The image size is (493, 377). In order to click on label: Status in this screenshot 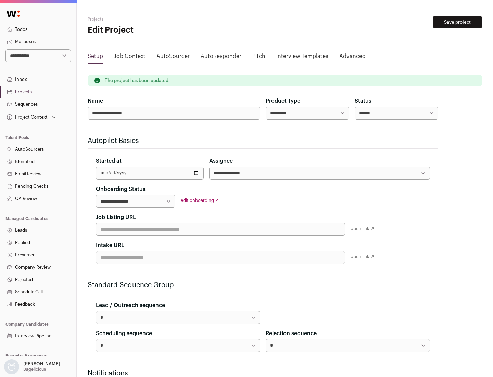, I will do `click(363, 101)`.